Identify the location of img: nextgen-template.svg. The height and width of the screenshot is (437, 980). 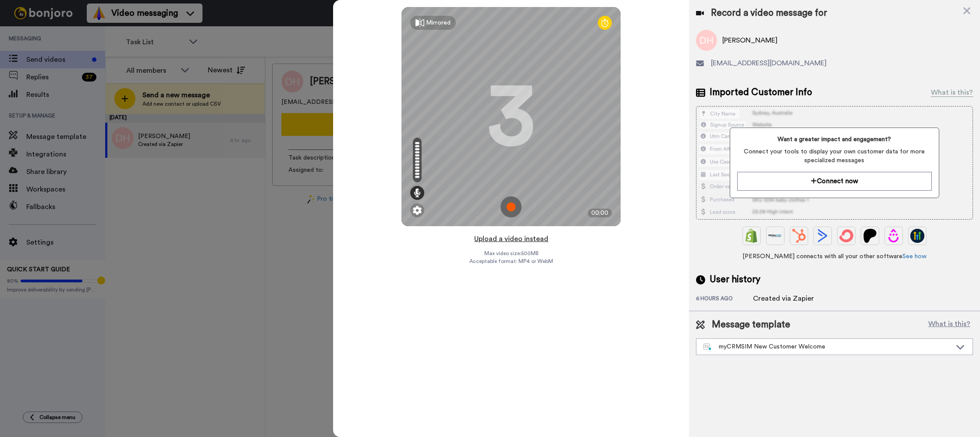
(708, 347).